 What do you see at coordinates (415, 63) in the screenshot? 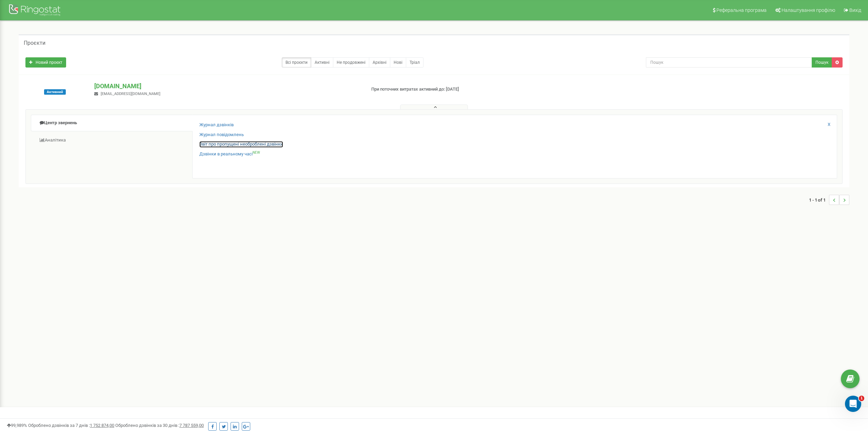
I see `a: Тріал` at bounding box center [415, 63].